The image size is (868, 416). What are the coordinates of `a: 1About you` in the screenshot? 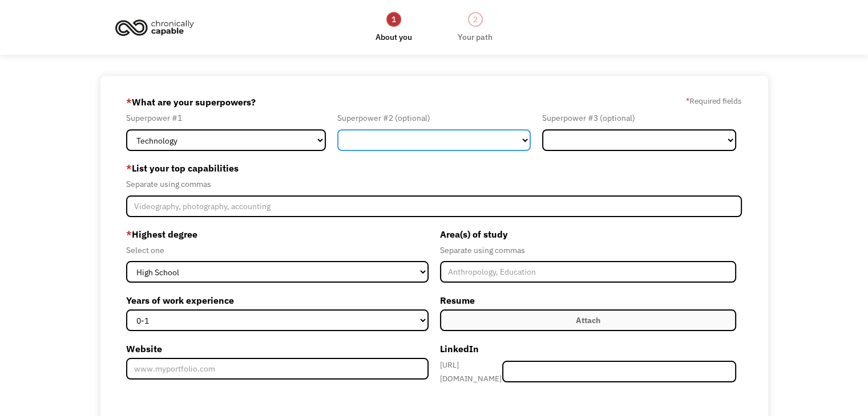 It's located at (394, 27).